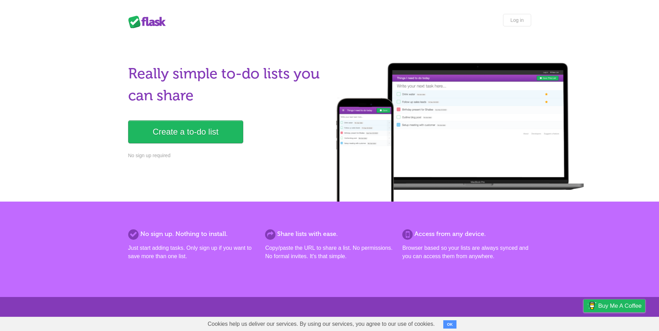 The image size is (659, 331). Describe the element at coordinates (192, 253) in the screenshot. I see `p: Just start adding tasks. Only sign up if you want to save more than one list.` at that location.